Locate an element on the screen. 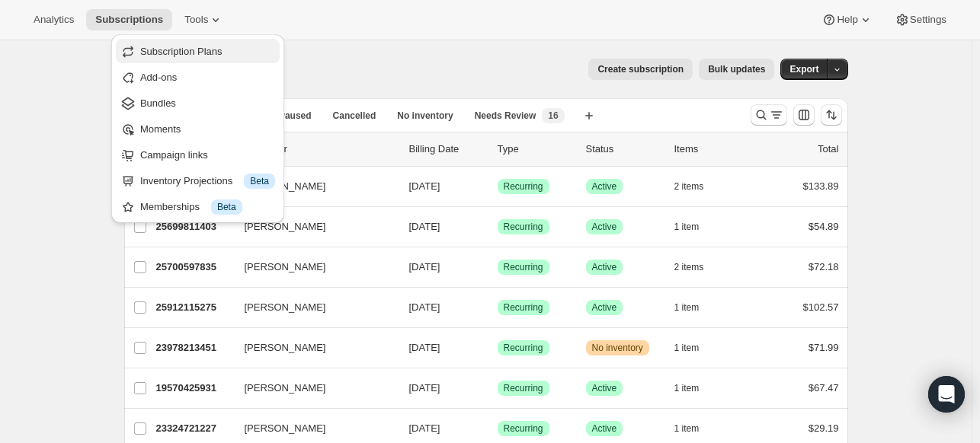  div: IDCustomerBilling DateTypeStatusItemsTotal is located at coordinates (498, 149).